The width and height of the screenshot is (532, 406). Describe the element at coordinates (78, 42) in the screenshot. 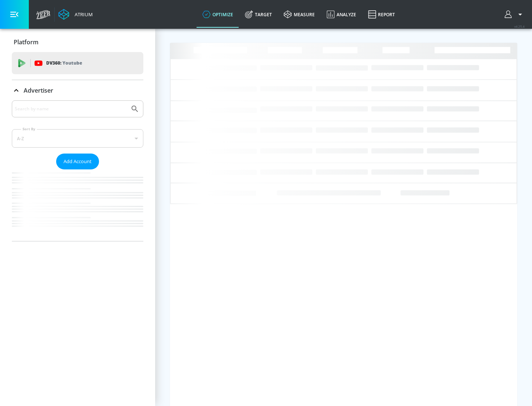

I see `div: Platform` at that location.